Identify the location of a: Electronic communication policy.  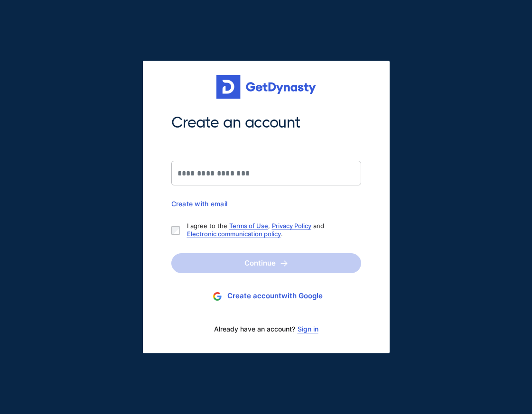
(234, 234).